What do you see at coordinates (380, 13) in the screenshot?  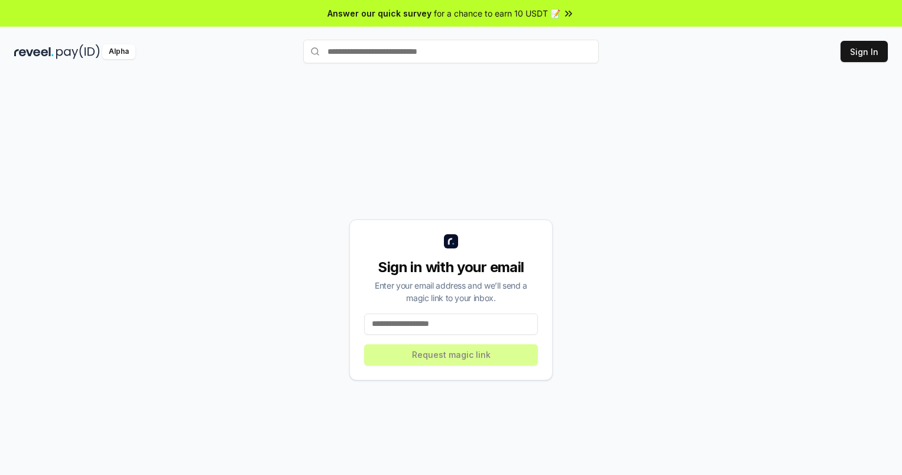 I see `span: Answer our quick survey` at bounding box center [380, 13].